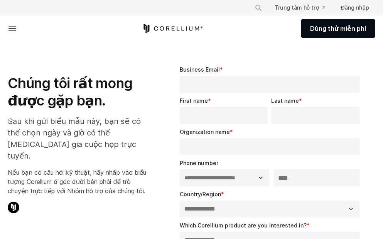 The width and height of the screenshot is (383, 239). Describe the element at coordinates (337, 29) in the screenshot. I see `font: Dùng thử miễn phí` at that location.